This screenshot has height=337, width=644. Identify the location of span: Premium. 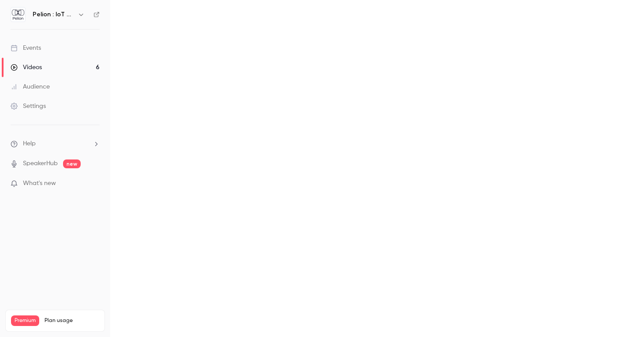
(25, 321).